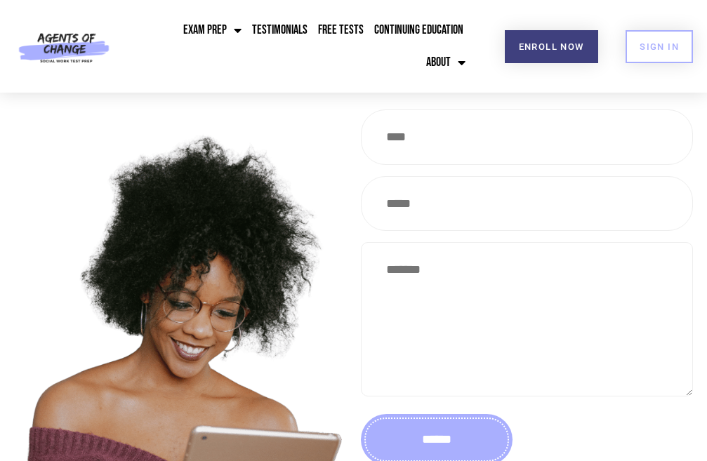 This screenshot has width=707, height=461. Describe the element at coordinates (309, 46) in the screenshot. I see `nav: Menu` at that location.